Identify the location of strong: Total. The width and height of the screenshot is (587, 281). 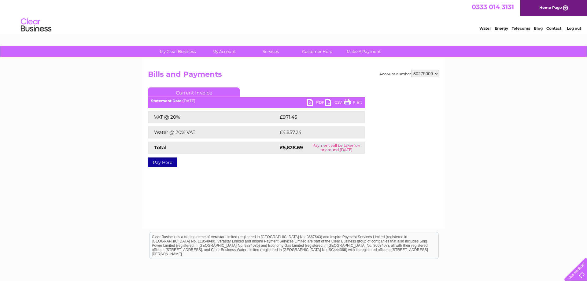
(160, 147).